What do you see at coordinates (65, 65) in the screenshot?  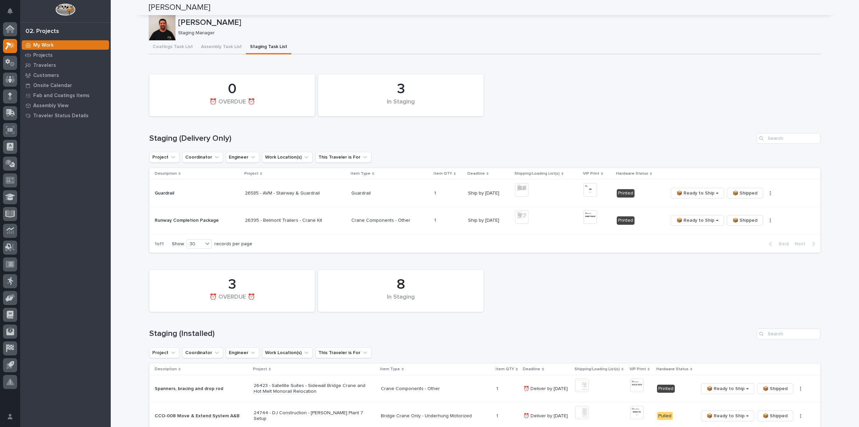 I see `a: Travelers` at bounding box center [65, 65].